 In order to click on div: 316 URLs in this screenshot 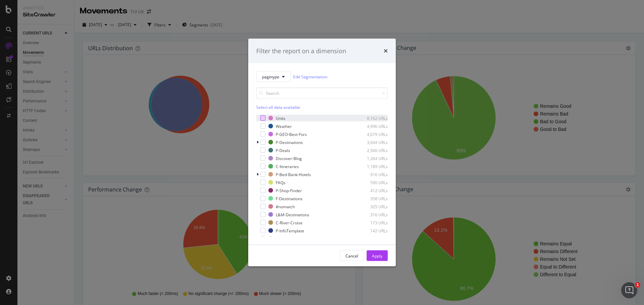, I will do `click(371, 215)`.